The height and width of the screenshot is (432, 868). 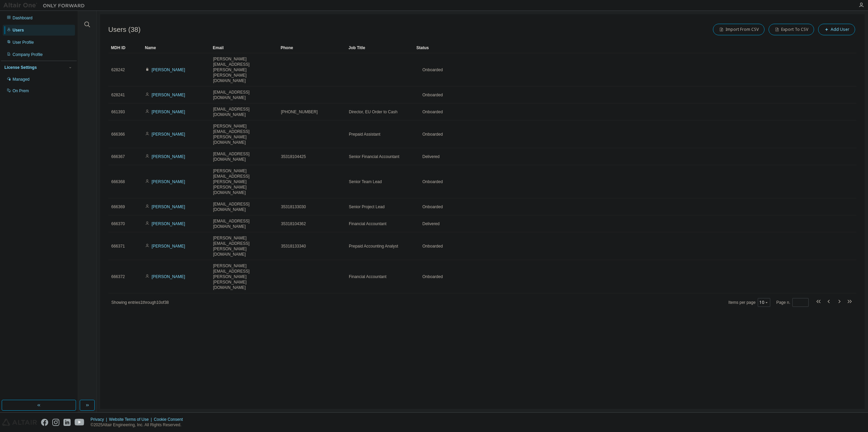 What do you see at coordinates (44, 422) in the screenshot?
I see `img: facebook.svg` at bounding box center [44, 422].